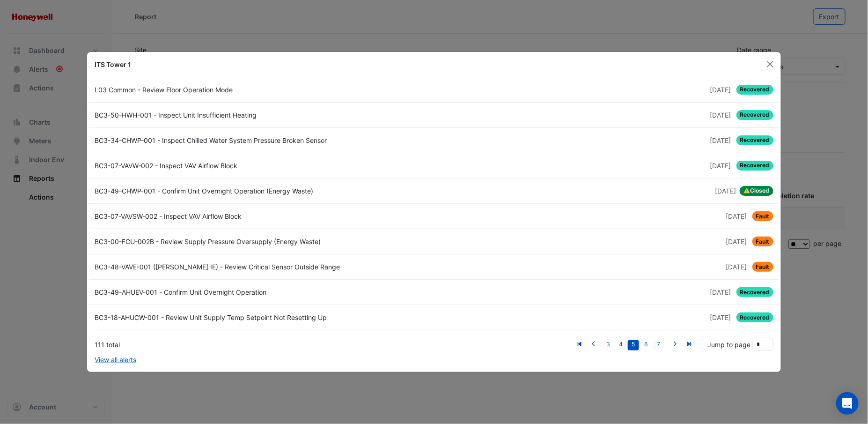 The height and width of the screenshot is (424, 868). Describe the element at coordinates (757, 191) in the screenshot. I see `span: Closed` at that location.